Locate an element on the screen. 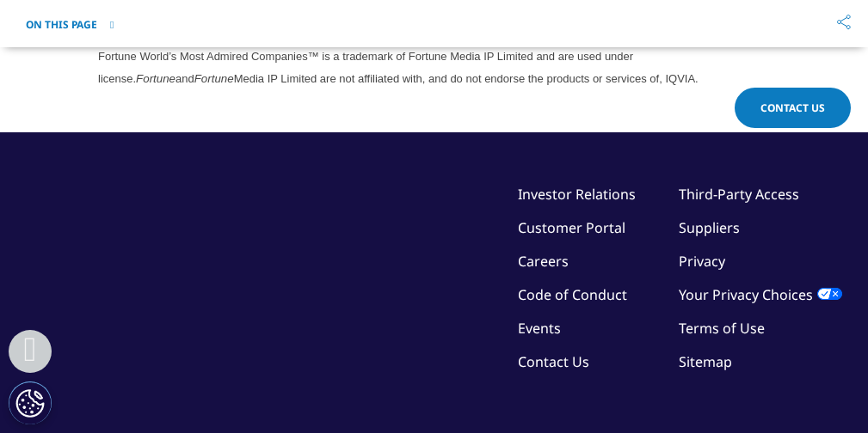  a: Privacy is located at coordinates (702, 261).